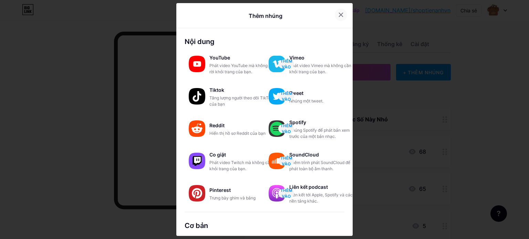  Describe the element at coordinates (297, 122) in the screenshot. I see `font: Spotify` at that location.